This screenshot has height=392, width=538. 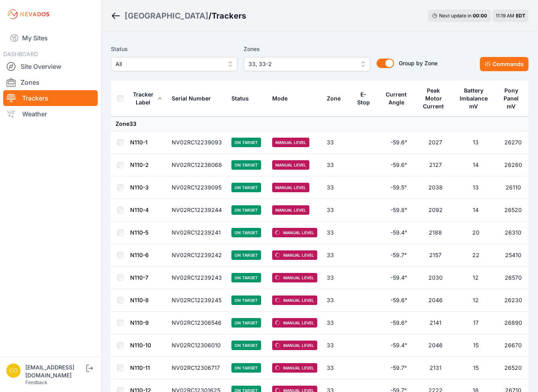 I want to click on a: N110-8, so click(x=139, y=300).